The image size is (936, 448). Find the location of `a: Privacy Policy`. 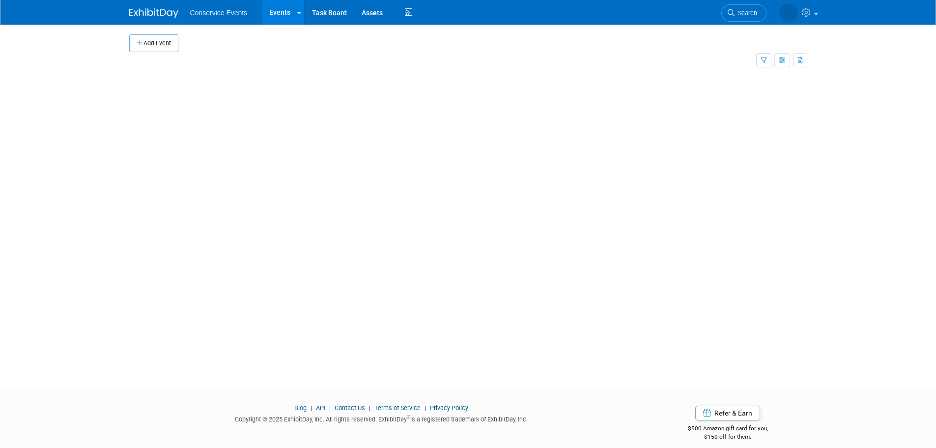

a: Privacy Policy is located at coordinates (449, 407).